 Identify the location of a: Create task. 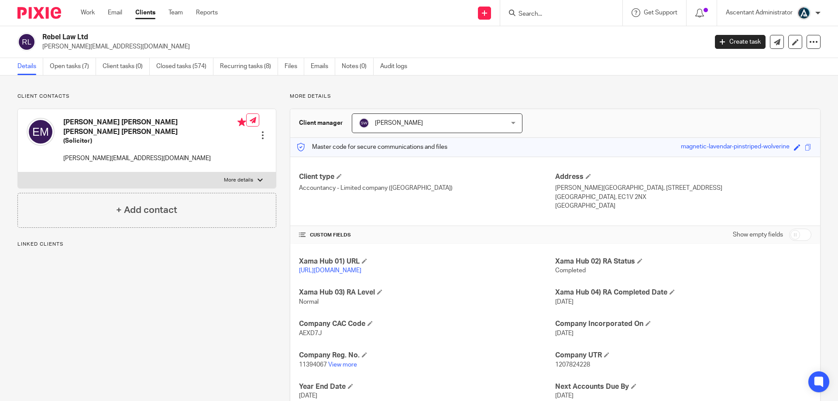
(740, 42).